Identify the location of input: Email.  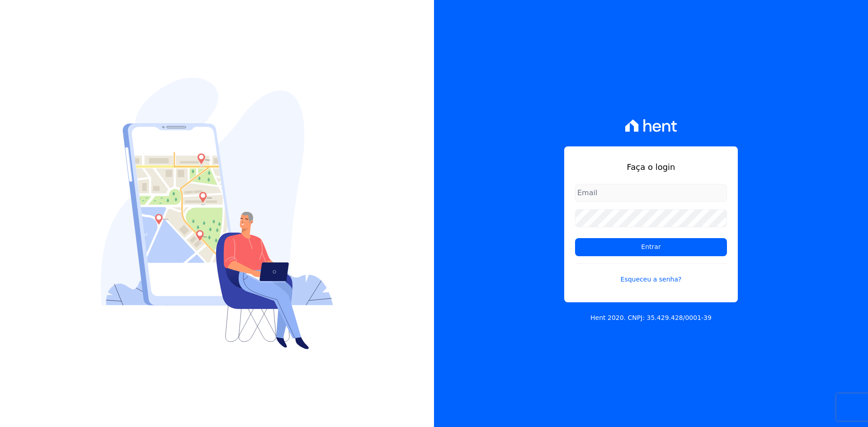
(651, 193).